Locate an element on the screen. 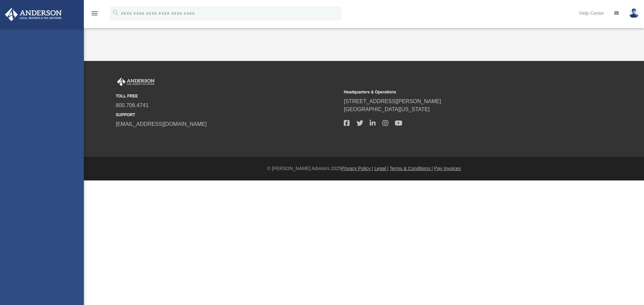 The height and width of the screenshot is (305, 644). small: TOLL FREE is located at coordinates (228, 96).